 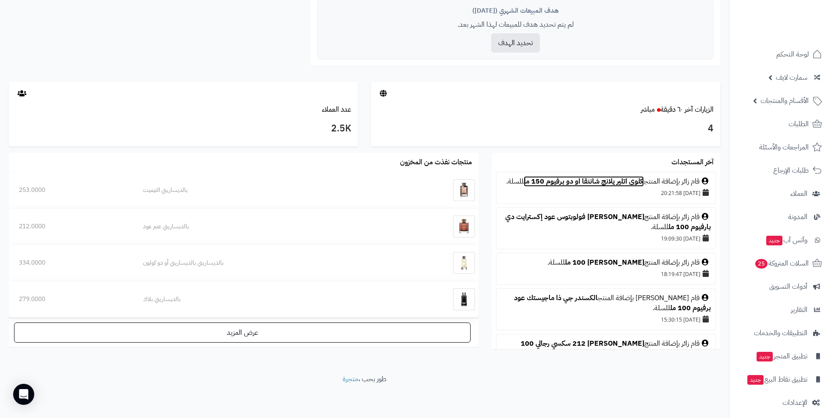 What do you see at coordinates (71, 190) in the screenshot?
I see `div: 253.0000` at bounding box center [71, 190].